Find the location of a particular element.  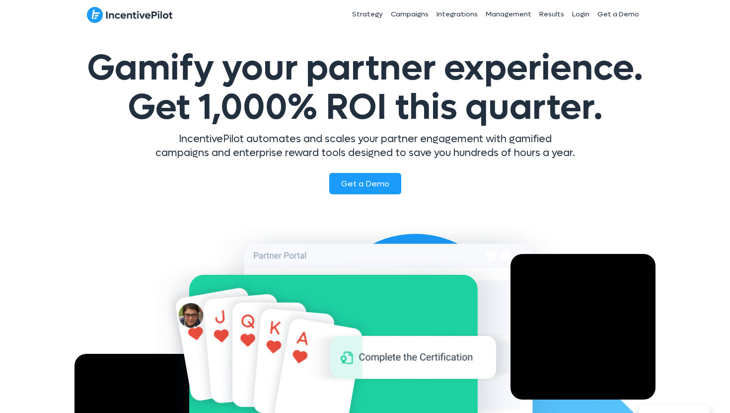

a: Campaigns is located at coordinates (410, 14).